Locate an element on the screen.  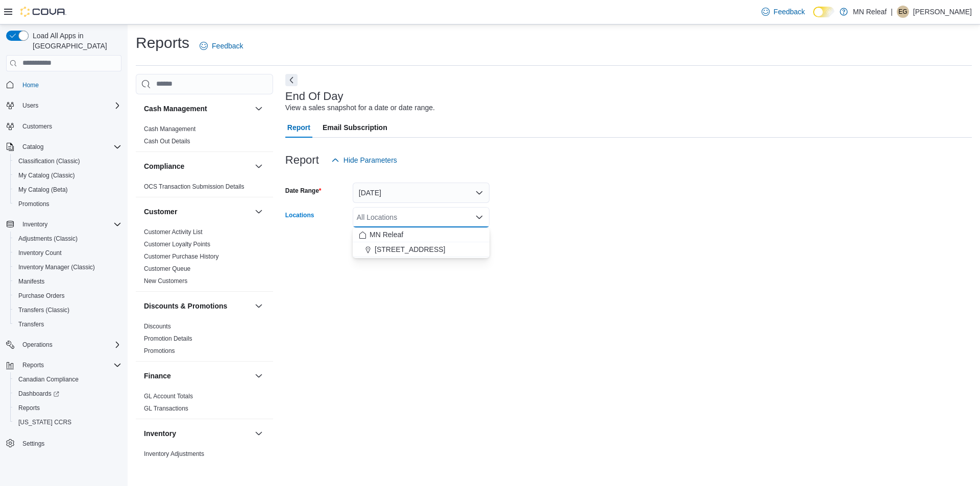
h1: Reports is located at coordinates (162, 42).